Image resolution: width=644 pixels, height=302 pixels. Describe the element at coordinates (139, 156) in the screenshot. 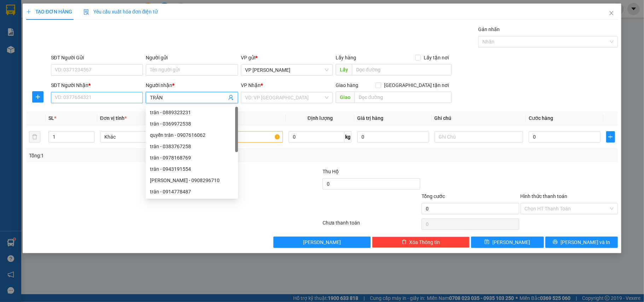

I see `div: Tổng: 1` at that location.